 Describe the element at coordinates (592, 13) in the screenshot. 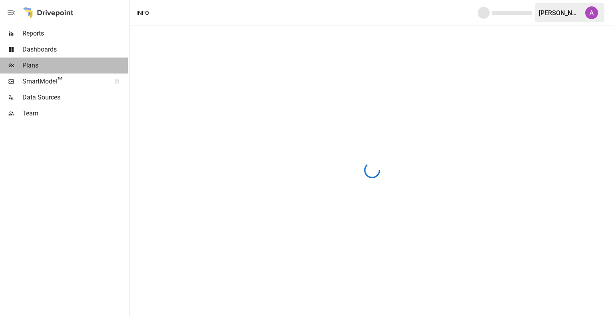

I see `img: Alex McVey` at that location.